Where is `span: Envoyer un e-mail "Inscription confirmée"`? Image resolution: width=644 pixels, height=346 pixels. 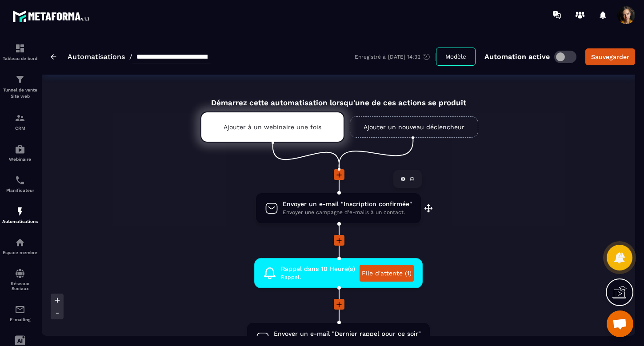 span: Envoyer un e-mail "Inscription confirmée" is located at coordinates (347, 204).